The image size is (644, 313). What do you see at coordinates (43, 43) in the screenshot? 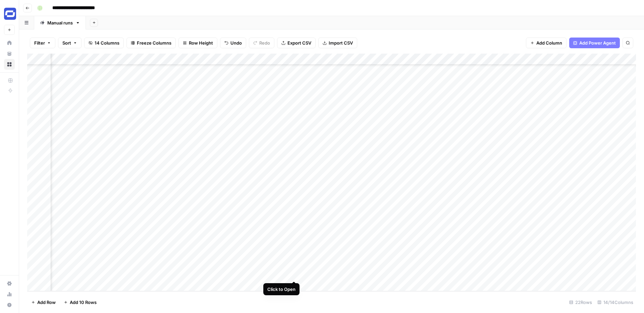
I see `button: Filter` at bounding box center [43, 43].